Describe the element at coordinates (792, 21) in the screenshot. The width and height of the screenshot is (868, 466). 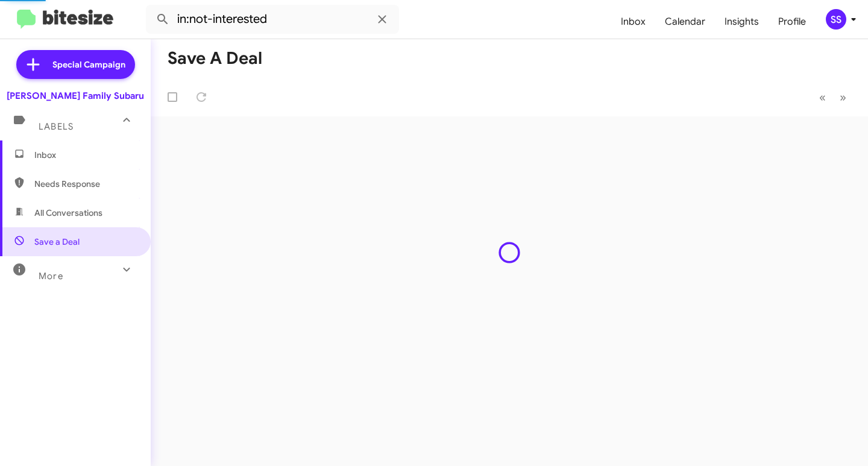
I see `a: Profile` at that location.